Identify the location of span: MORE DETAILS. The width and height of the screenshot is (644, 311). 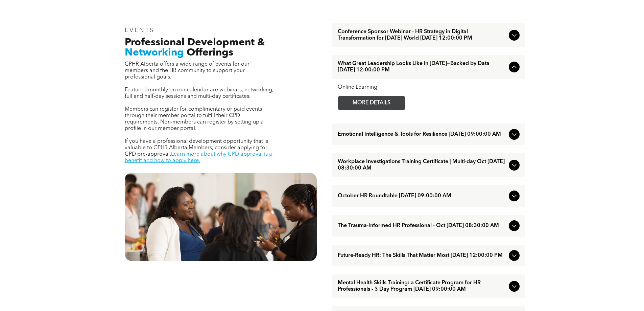
(372, 103).